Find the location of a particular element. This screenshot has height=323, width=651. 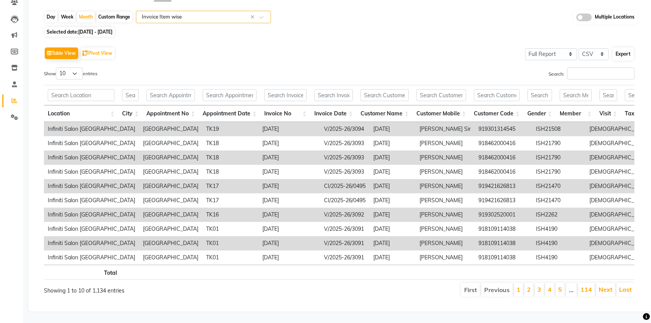

th: Invoice Date: activate to sort column ascending is located at coordinates (334, 113).